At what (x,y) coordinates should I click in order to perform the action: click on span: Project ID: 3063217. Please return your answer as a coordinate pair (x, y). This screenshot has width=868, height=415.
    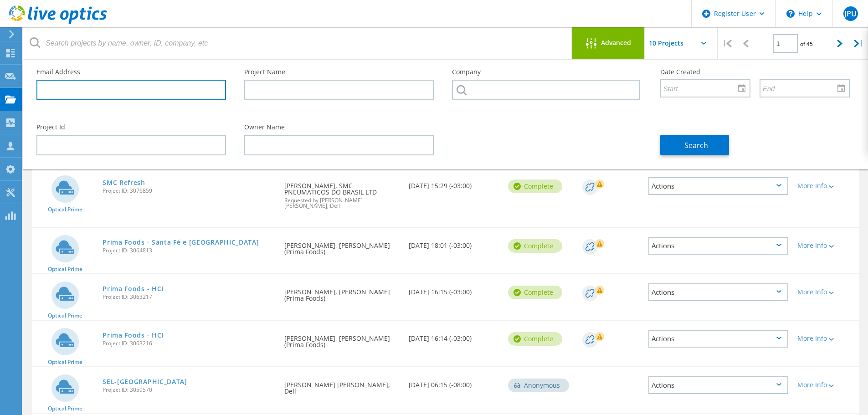
    Looking at the image, I should click on (189, 297).